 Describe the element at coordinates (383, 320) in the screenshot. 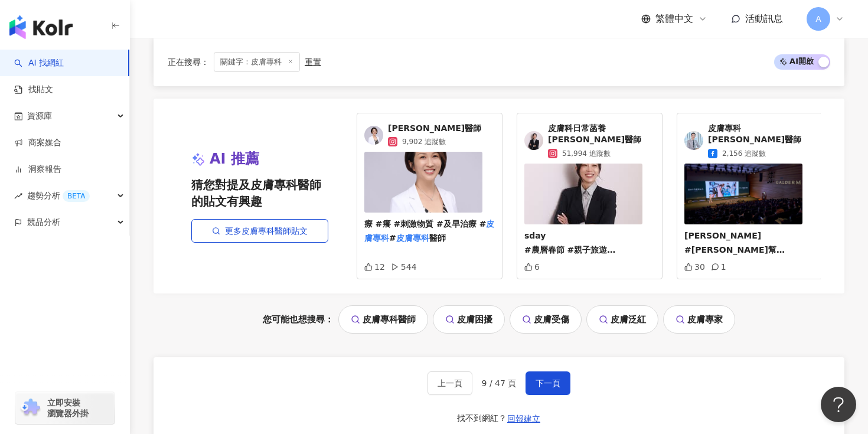

I see `a: 皮膚專科醫師` at that location.